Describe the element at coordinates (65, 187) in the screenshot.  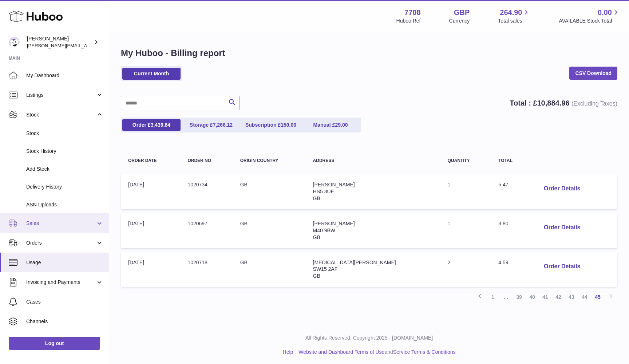
I see `span: Delivery History` at that location.